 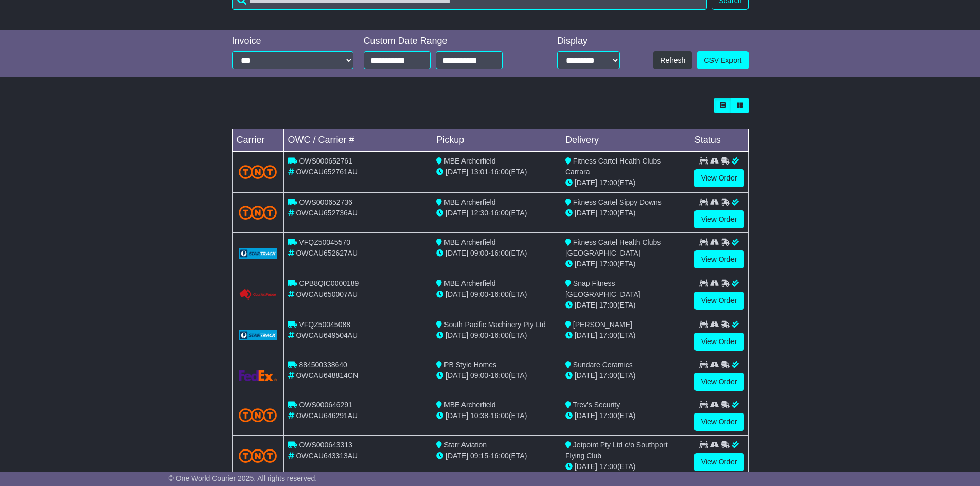 What do you see at coordinates (358, 140) in the screenshot?
I see `td: OWC / Carrier #` at bounding box center [358, 140].